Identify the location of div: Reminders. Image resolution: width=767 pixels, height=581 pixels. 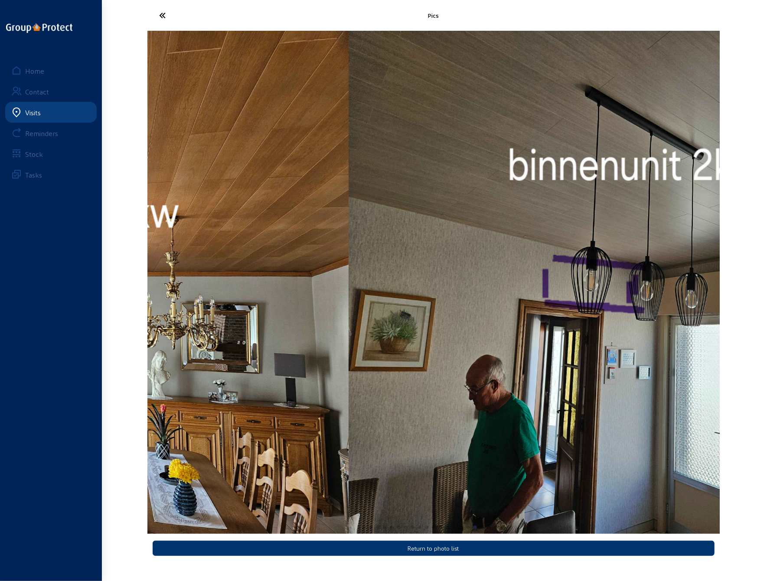
(42, 133).